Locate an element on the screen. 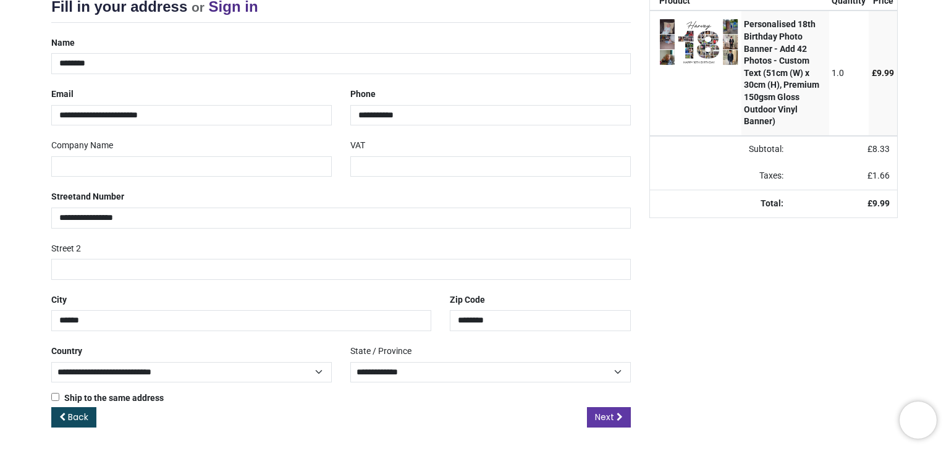 Image resolution: width=949 pixels, height=451 pixels. span: 1.66 is located at coordinates (881, 176).